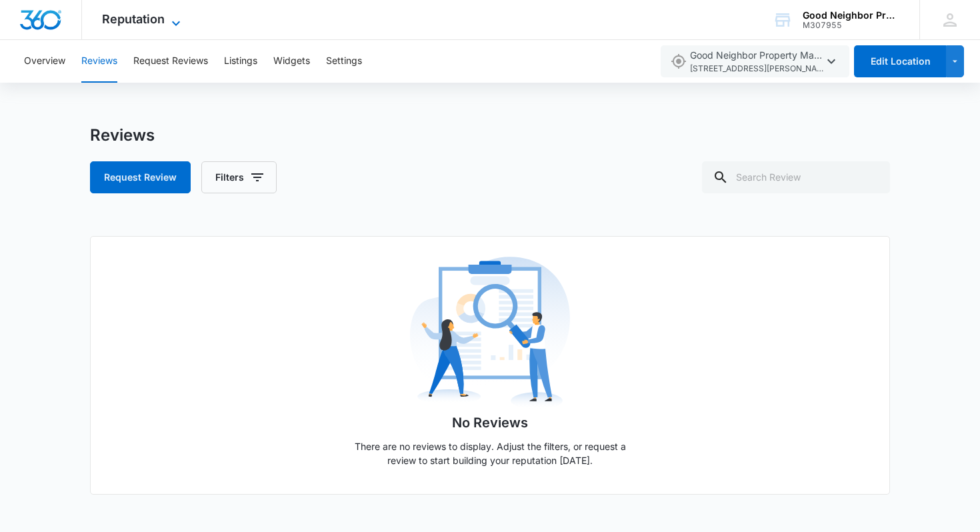 The image size is (980, 532). I want to click on button: Settings, so click(344, 62).